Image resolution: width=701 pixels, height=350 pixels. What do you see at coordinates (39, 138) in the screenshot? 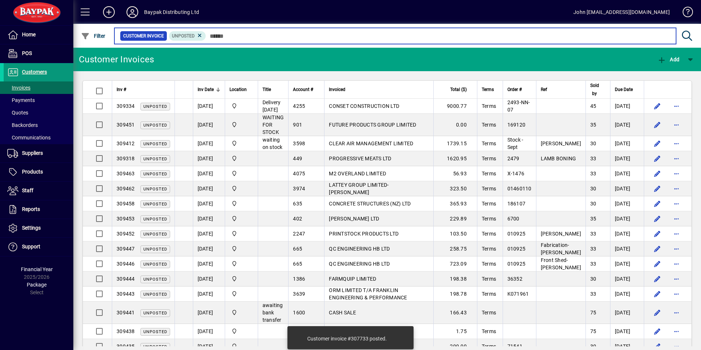
I see `a: Communications` at bounding box center [39, 138].